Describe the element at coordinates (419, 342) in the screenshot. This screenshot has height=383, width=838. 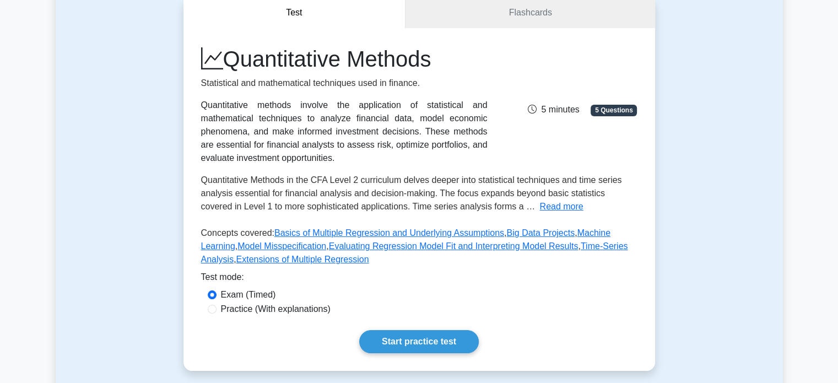
I see `a: Start practice test` at that location.